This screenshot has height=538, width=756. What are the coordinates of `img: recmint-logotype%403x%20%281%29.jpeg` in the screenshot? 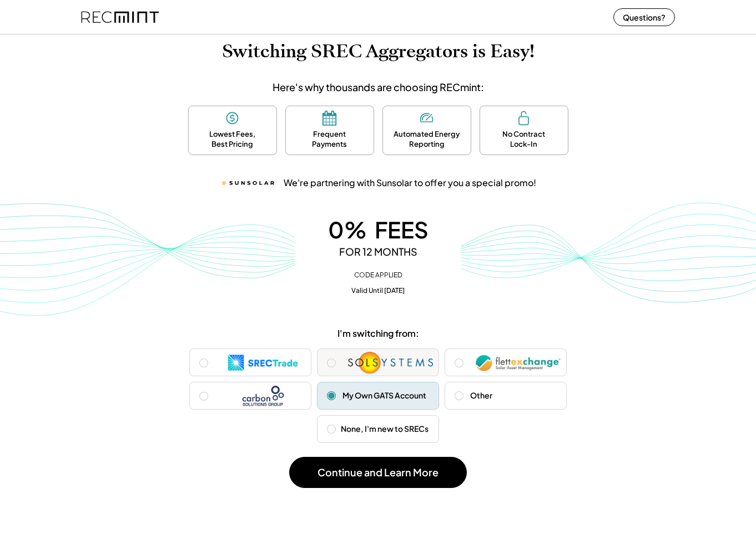 It's located at (120, 17).